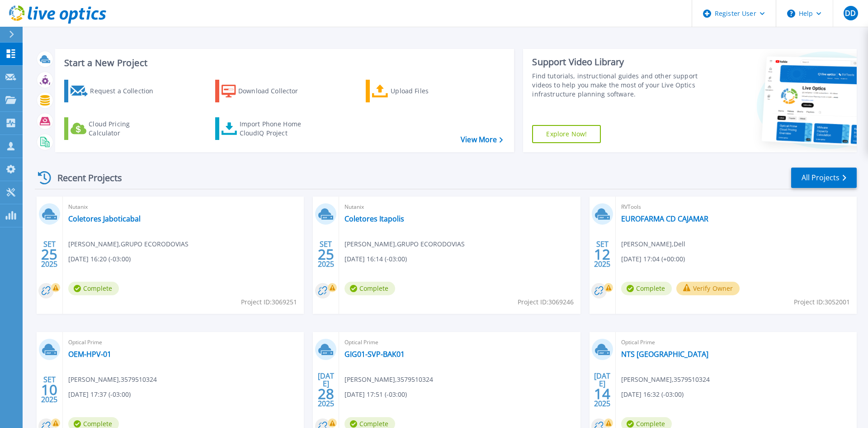 This screenshot has width=868, height=428. What do you see at coordinates (114, 91) in the screenshot?
I see `a: Request a Collection` at bounding box center [114, 91].